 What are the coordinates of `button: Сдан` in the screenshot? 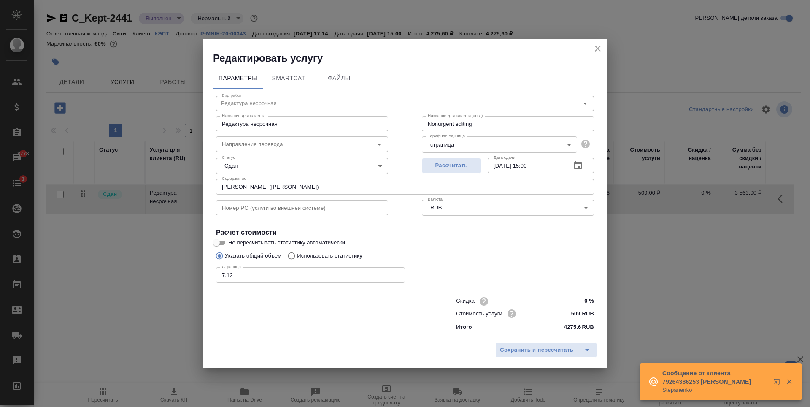 It's located at (231, 165).